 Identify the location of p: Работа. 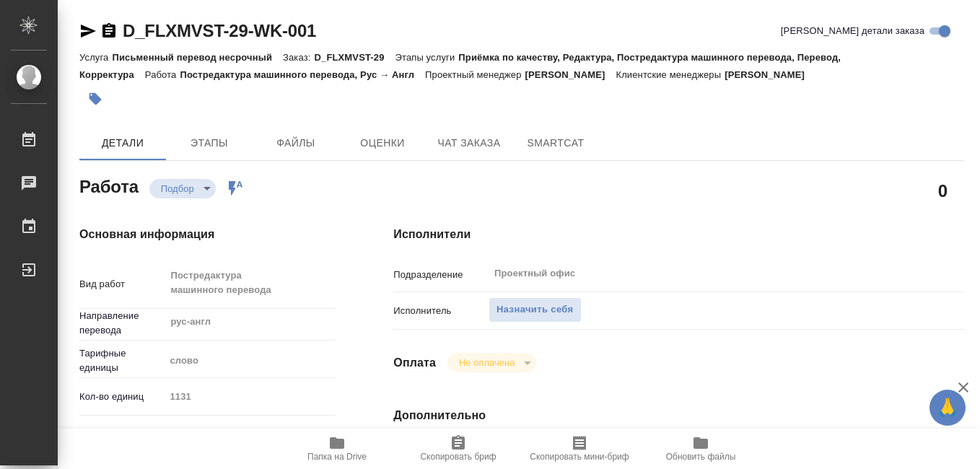
(163, 75).